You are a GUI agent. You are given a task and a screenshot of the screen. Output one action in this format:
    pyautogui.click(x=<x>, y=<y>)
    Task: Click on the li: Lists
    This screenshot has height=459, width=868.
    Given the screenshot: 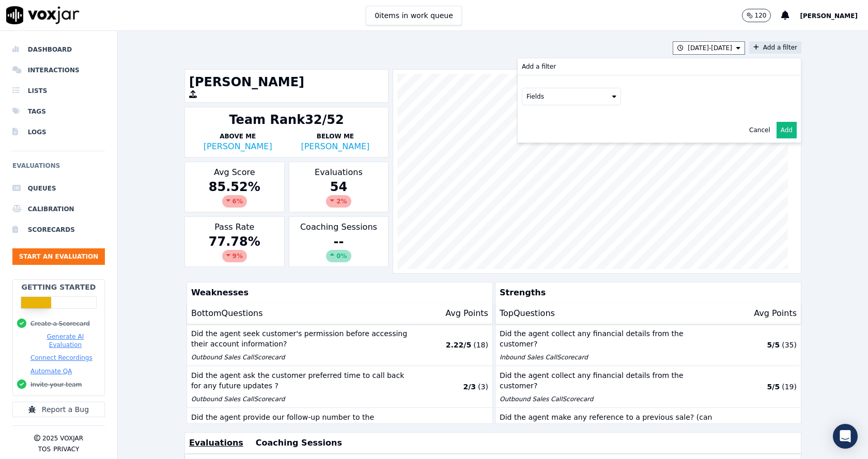 What is the action you would take?
    pyautogui.click(x=59, y=91)
    